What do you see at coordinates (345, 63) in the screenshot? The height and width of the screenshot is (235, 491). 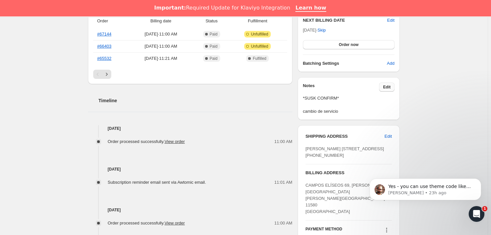 I see `h6: Batching Settings` at bounding box center [345, 63].